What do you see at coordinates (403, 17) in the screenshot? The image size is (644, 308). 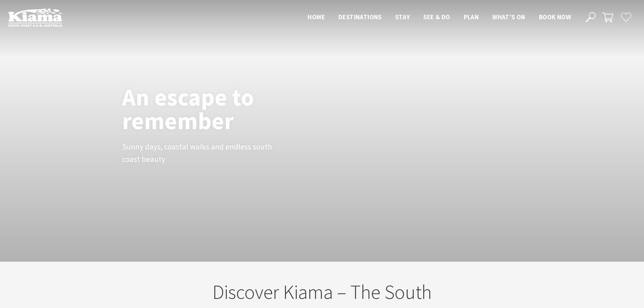 I see `span: Stay` at bounding box center [403, 17].